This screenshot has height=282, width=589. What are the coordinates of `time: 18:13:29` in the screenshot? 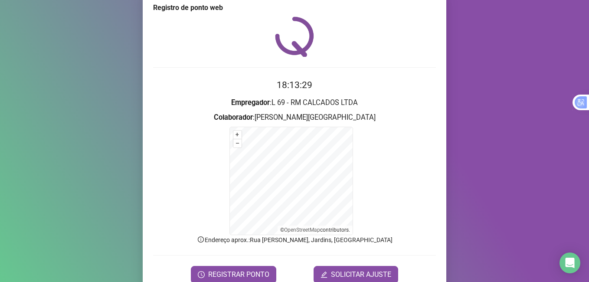 It's located at (295, 85).